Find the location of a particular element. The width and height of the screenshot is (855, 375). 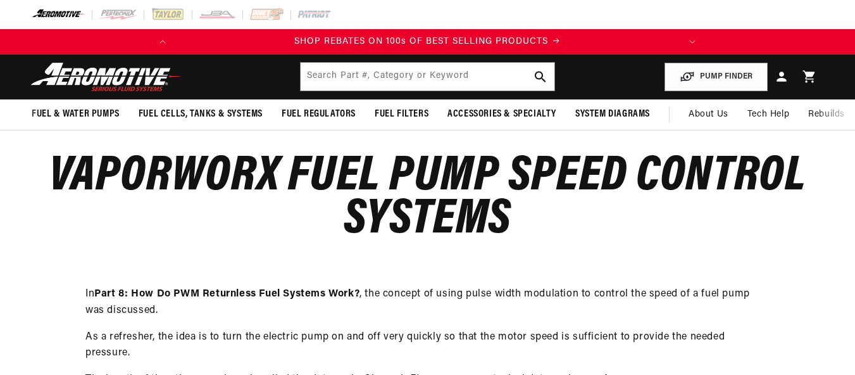

img: Aeromotive is located at coordinates (106, 77).